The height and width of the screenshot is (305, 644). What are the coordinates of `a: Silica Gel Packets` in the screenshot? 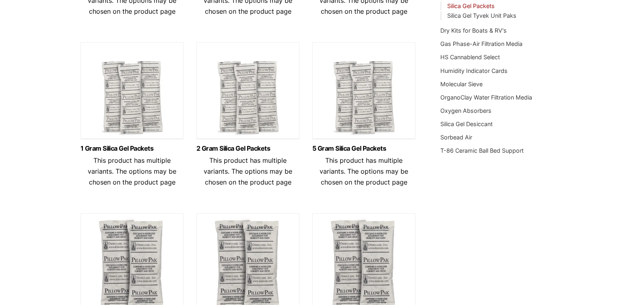 It's located at (471, 6).